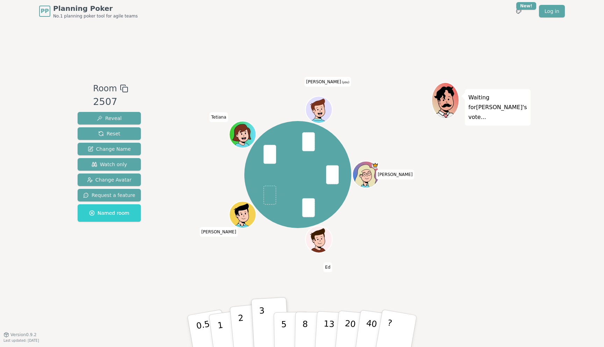 This screenshot has width=604, height=347. Describe the element at coordinates (263, 324) in the screenshot. I see `p: 3` at that location.